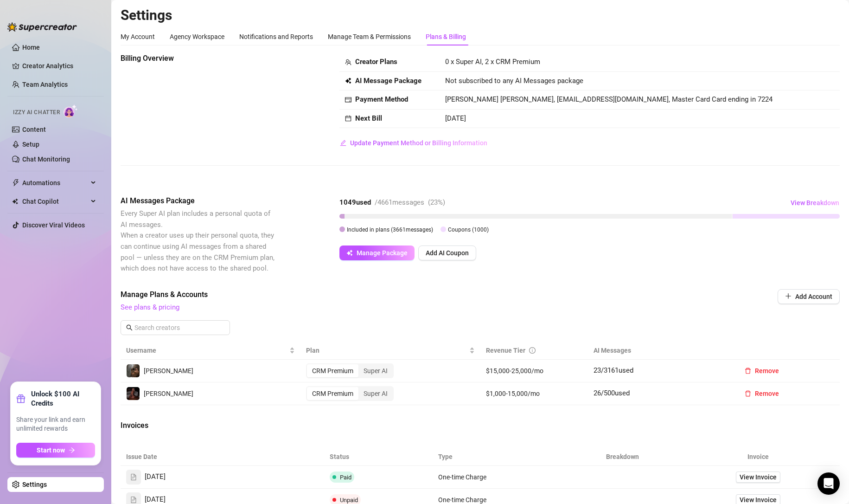  Describe the element at coordinates (814, 297) in the screenshot. I see `span: Add Account` at that location.